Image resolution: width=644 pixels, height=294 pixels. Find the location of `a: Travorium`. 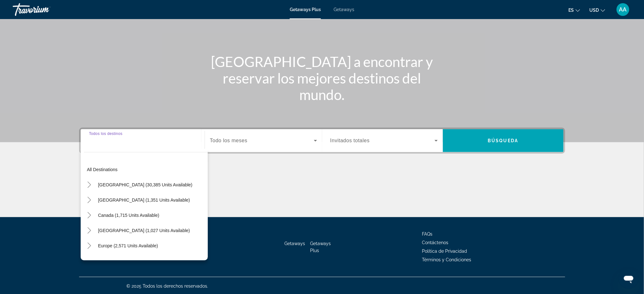

a: Travorium is located at coordinates (45, 9).